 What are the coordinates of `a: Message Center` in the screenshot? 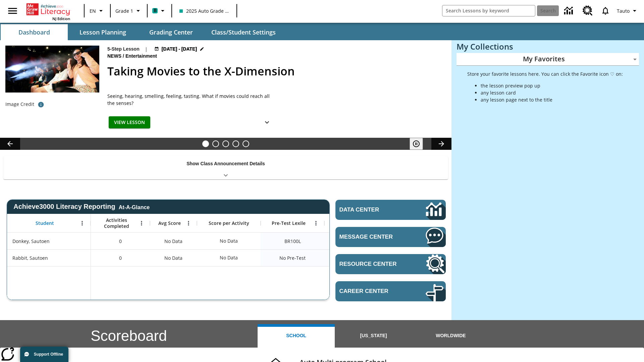 It's located at (390, 237).